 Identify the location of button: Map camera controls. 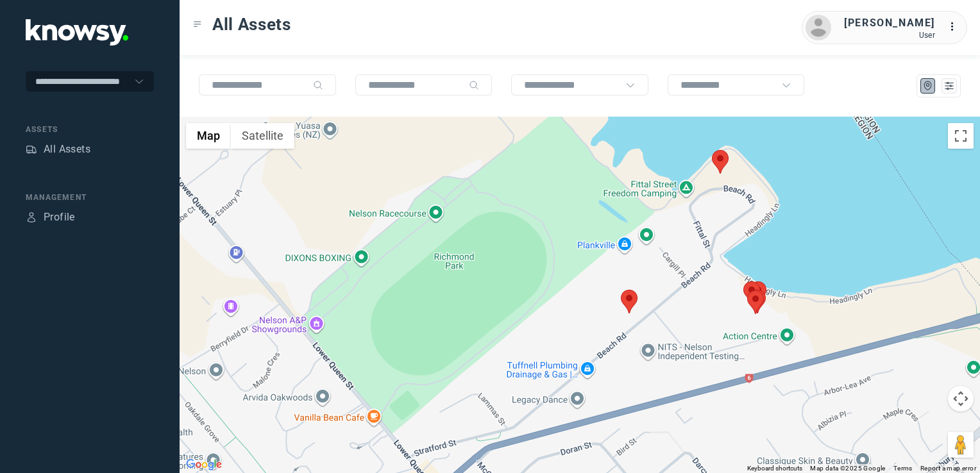
(961, 398).